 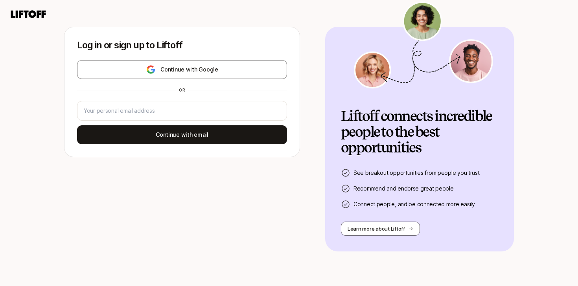 What do you see at coordinates (182, 45) in the screenshot?
I see `p: Log in or sign up to Liftoff` at bounding box center [182, 45].